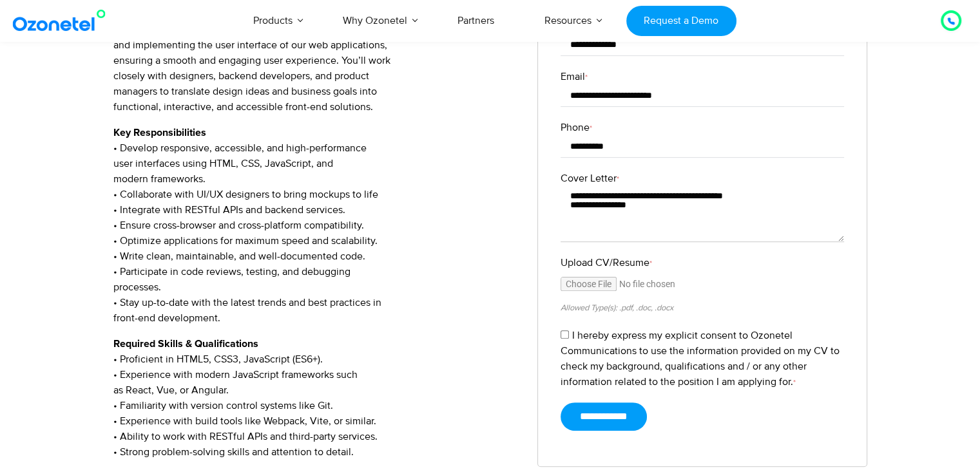 The height and width of the screenshot is (470, 980). What do you see at coordinates (617, 308) in the screenshot?
I see `small: Allowed Type(s): .pdf, .doc, .docx` at bounding box center [617, 308].